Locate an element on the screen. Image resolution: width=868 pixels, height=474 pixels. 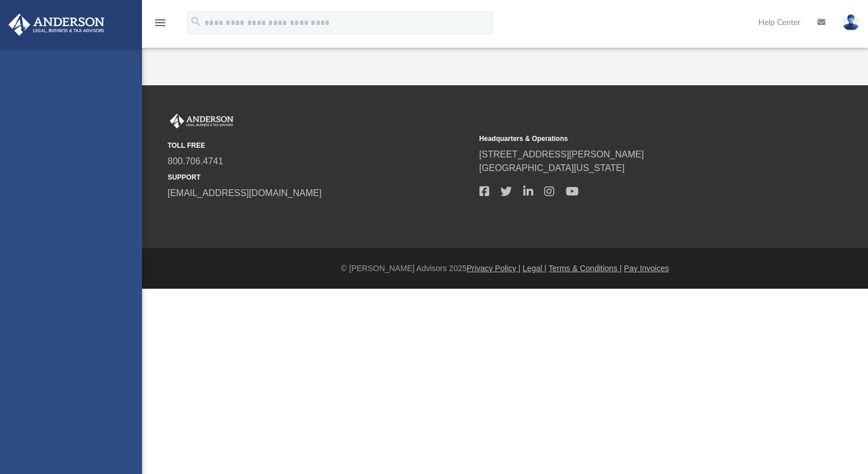
img: User Pic is located at coordinates (851, 22).